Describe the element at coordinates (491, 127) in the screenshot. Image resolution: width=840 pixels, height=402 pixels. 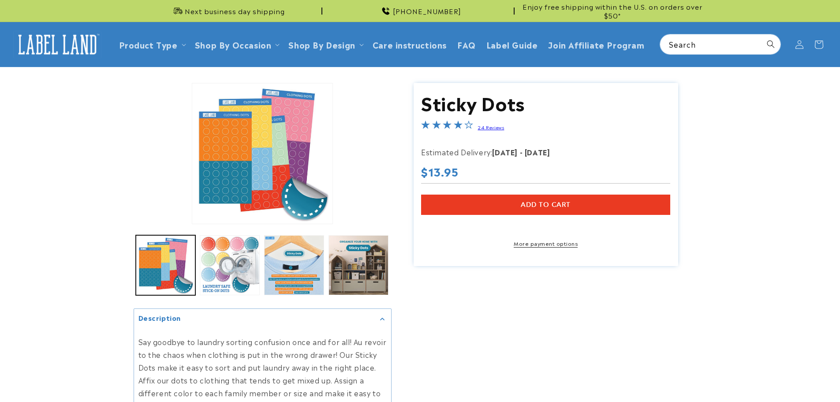
I see `a: 24 Reviews` at that location.